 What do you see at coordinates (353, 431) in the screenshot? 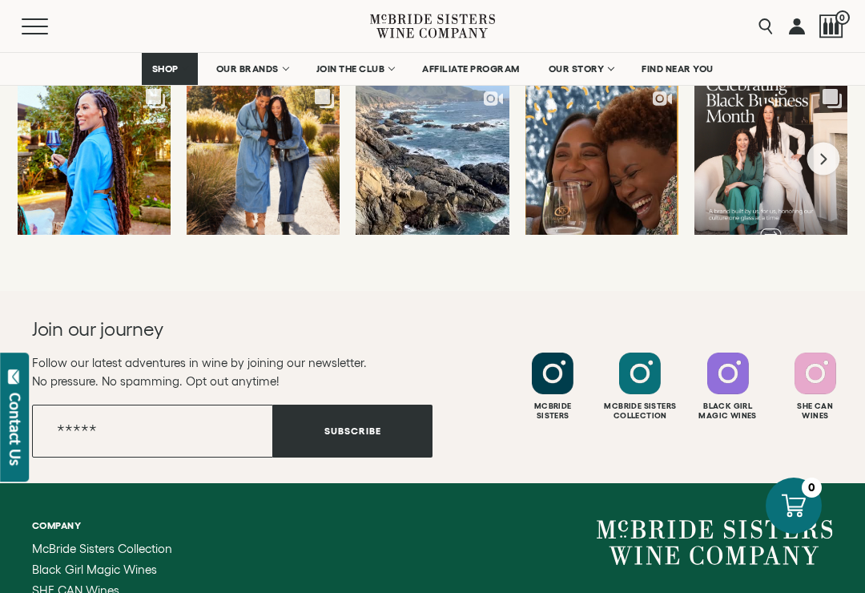
I see `button: Subscribe` at bounding box center [353, 431].